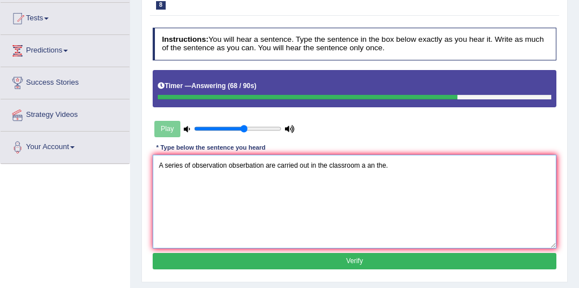  I want to click on span: 8, so click(161, 5).